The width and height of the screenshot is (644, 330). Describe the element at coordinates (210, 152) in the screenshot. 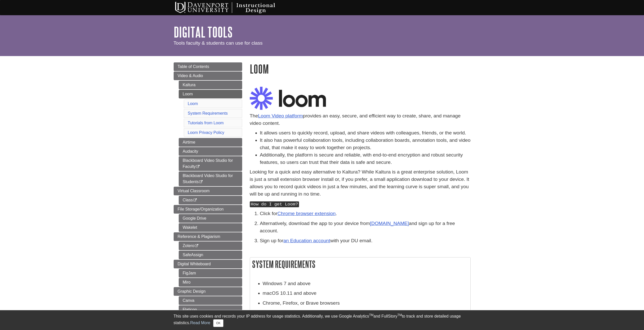

I see `a: Audacity` at that location.